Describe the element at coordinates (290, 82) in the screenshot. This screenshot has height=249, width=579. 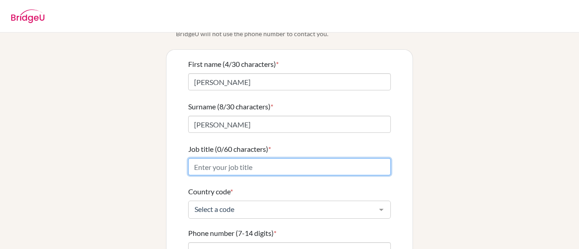
I see `input: Enter your first name` at that location.